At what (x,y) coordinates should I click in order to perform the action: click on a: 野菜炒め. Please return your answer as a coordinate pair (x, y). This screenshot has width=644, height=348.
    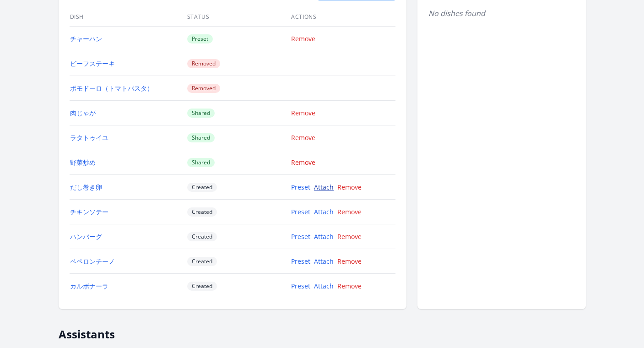
    Looking at the image, I should click on (83, 162).